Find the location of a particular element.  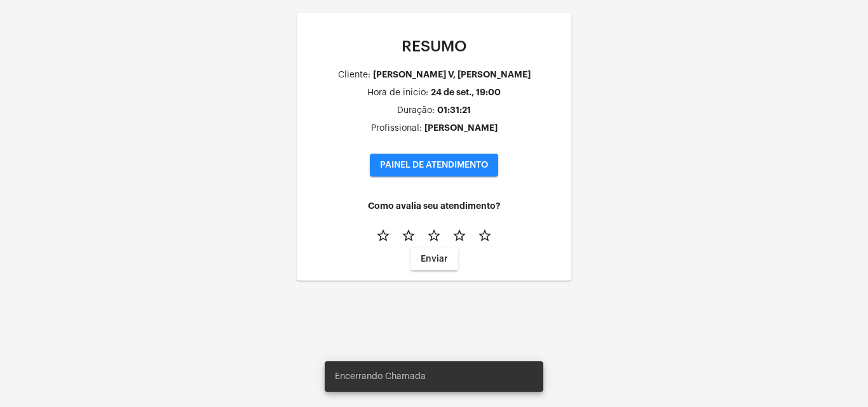

p: RESUMO is located at coordinates (434, 46).